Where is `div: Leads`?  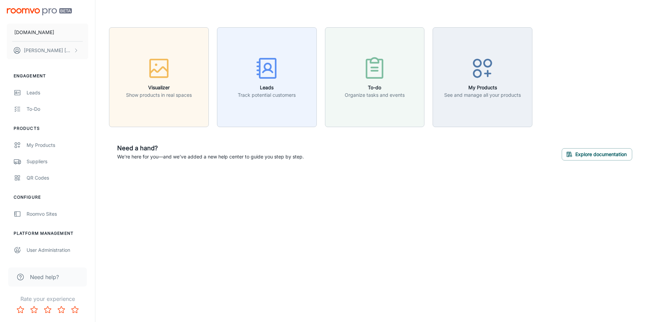 div: Leads is located at coordinates (57, 93).